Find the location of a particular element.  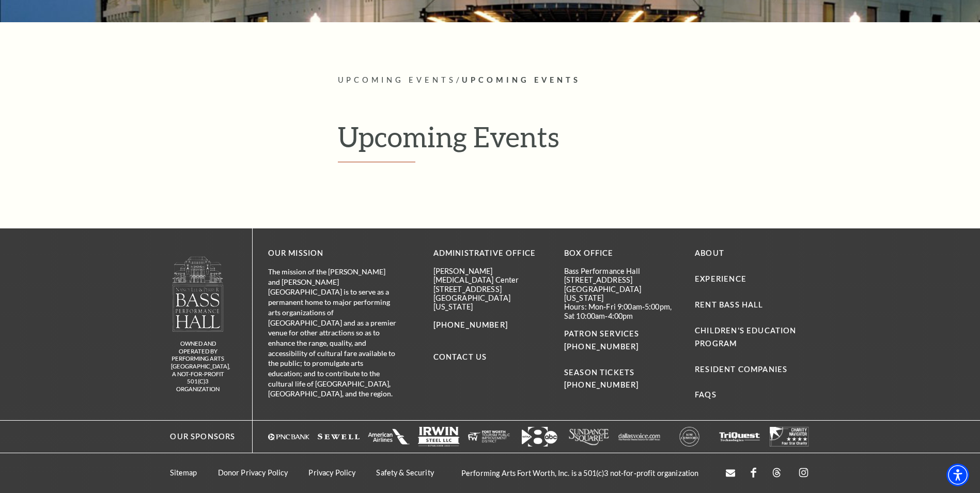

p: Hours: Mon-Fri 9:00am-5:00pm, Sat 10:00am-4:00pm is located at coordinates (621, 311).